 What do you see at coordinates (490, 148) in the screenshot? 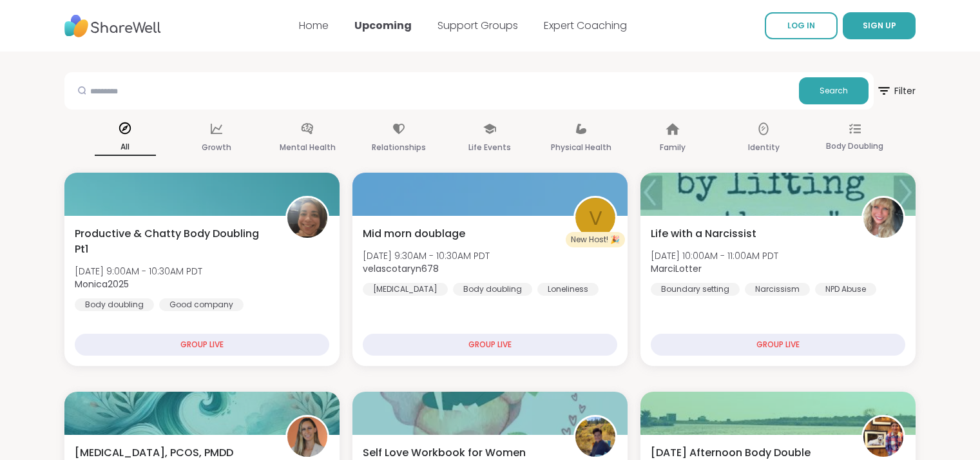
I see `p: Life Events` at bounding box center [490, 148].